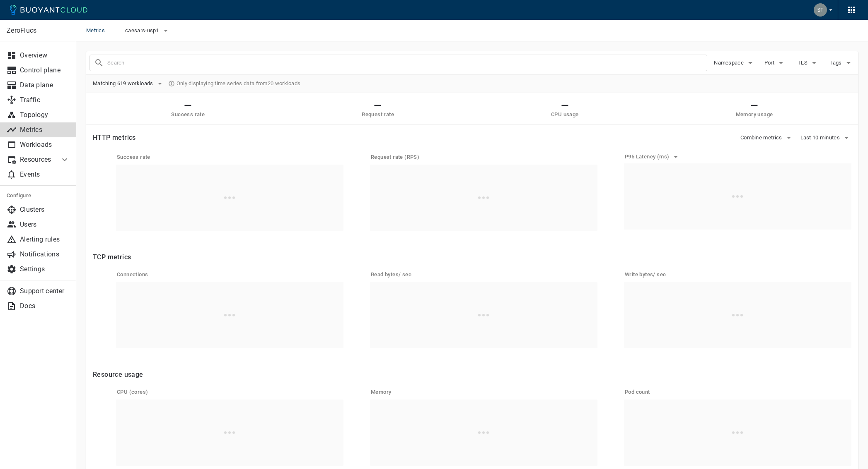 This screenshot has width=868, height=469. I want to click on h5: Memory usage, so click(754, 115).